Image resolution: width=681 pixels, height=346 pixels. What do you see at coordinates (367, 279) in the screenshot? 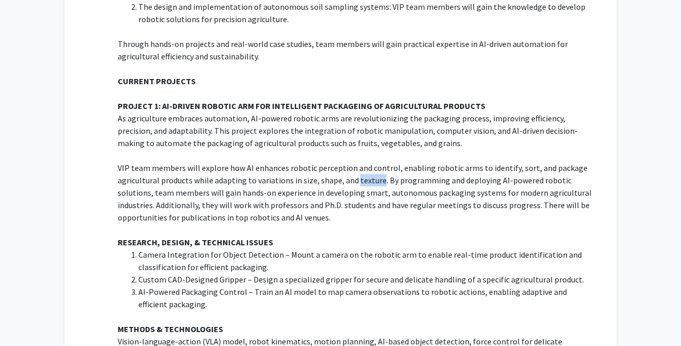
I see `li: Custom CAD-Designed Gripper – Design a specialized gripper for secure and delicate handling of a ...` at bounding box center [367, 279].